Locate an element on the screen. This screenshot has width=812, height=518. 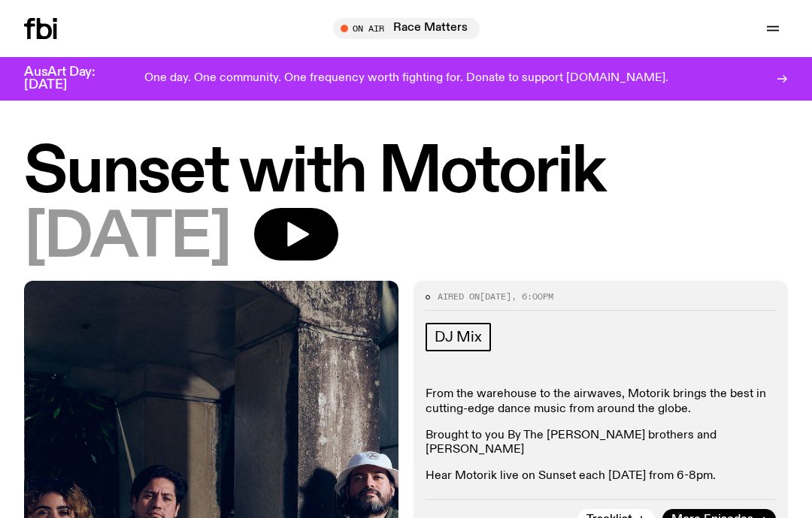
p: From the warehouse to the airwaves, Motorik brings the best in cutting-edge dance music from arou... is located at coordinates (600, 402).